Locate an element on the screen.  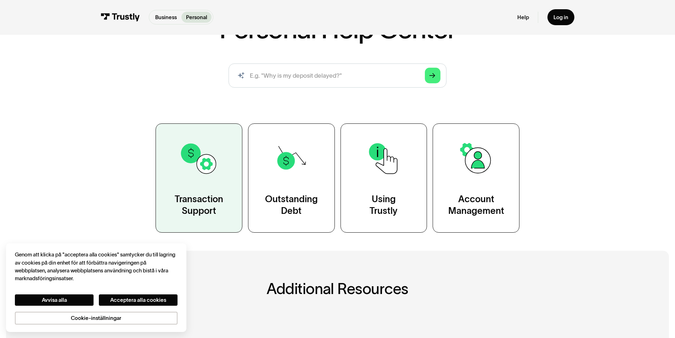
h2: Additional Resources is located at coordinates (337, 288).